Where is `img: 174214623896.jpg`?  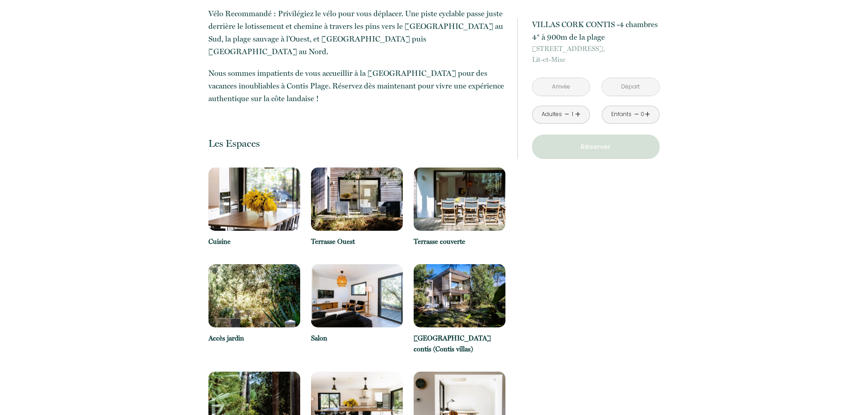 img: 174214623896.jpg is located at coordinates (459, 199).